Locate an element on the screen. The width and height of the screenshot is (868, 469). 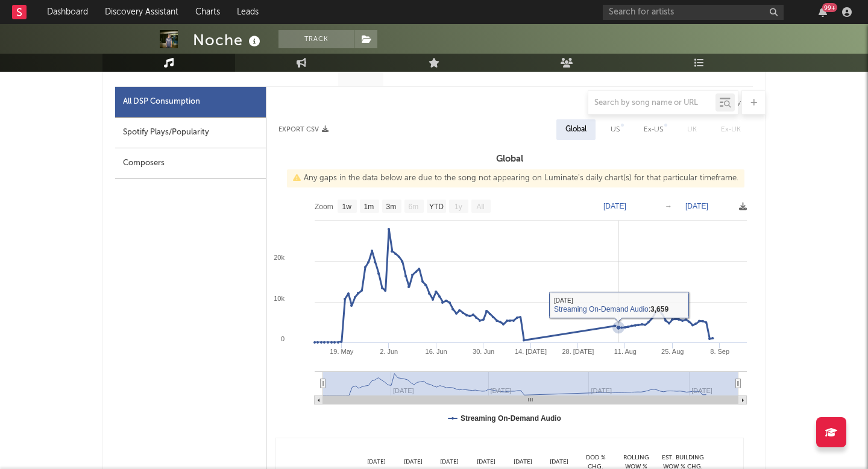
text: 25. Aug is located at coordinates (672, 352).